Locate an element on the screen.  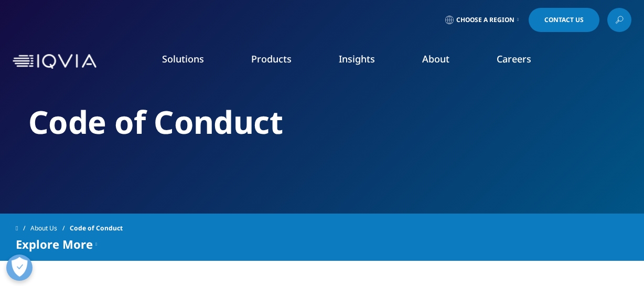
img: IQVIA Healthcare Information Technology and Pharma Clinical Research Company is located at coordinates (54, 61).